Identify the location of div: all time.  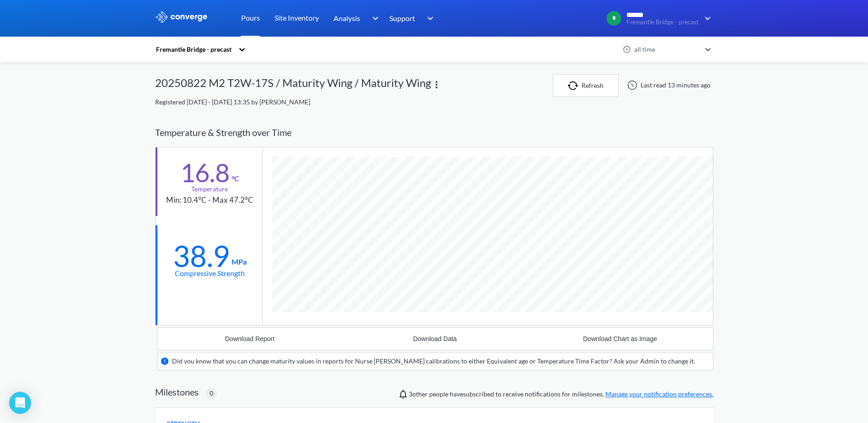
(666, 49).